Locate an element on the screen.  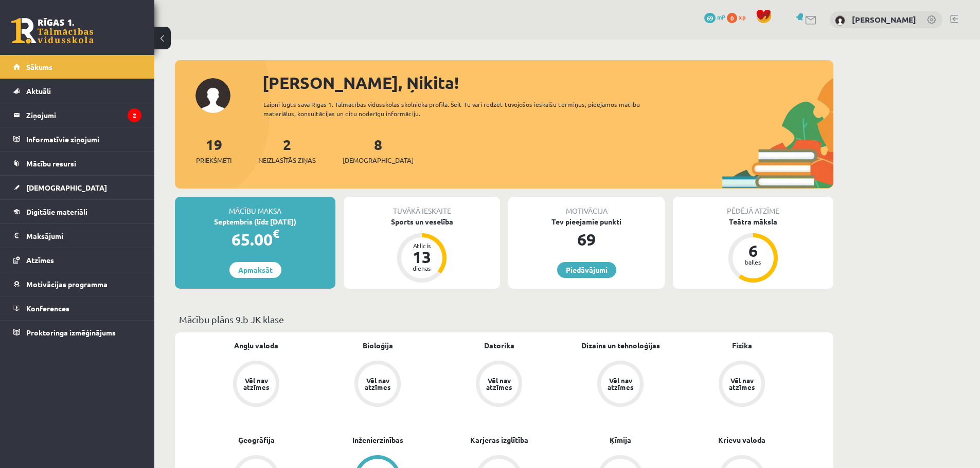
i: 2 is located at coordinates (135, 115).